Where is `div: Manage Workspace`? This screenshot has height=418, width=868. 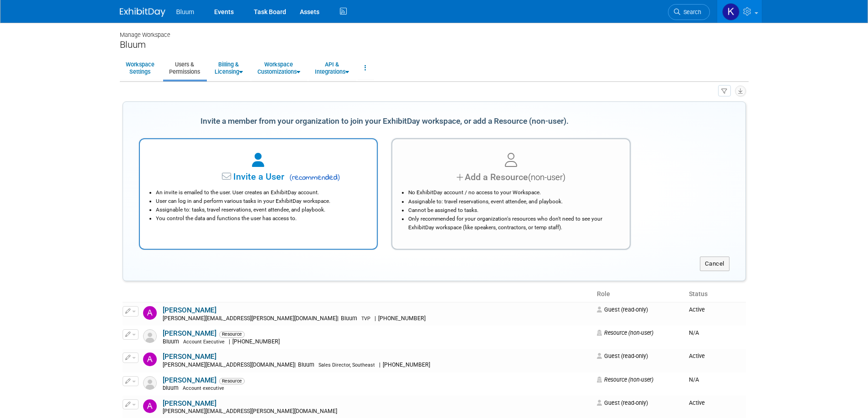
div: Manage Workspace is located at coordinates (434, 31).